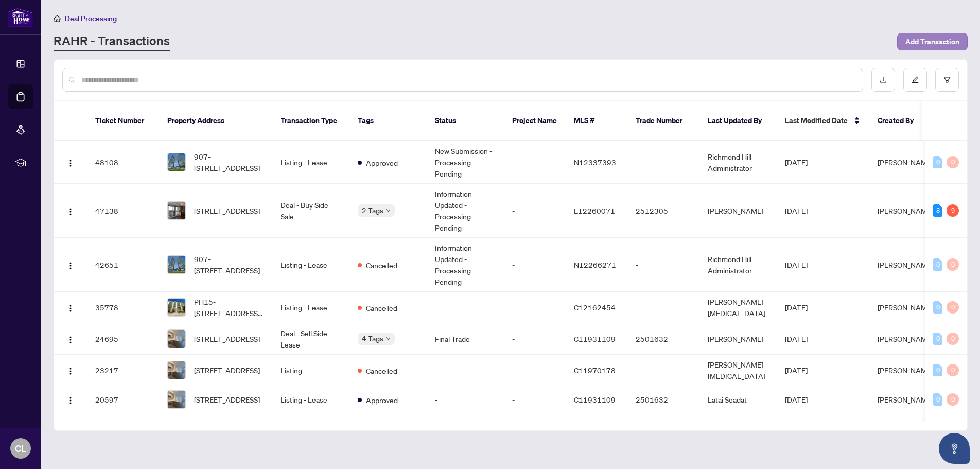 This screenshot has width=980, height=469. I want to click on td: 42651, so click(123, 264).